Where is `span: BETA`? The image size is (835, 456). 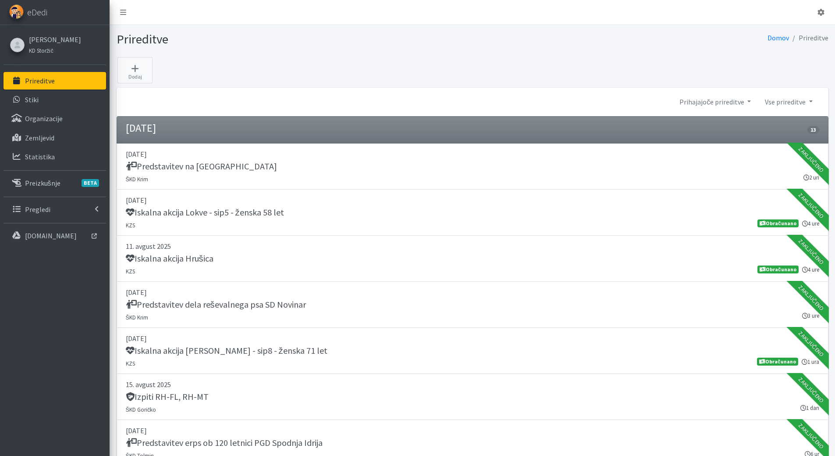
span: BETA is located at coordinates (90, 183).